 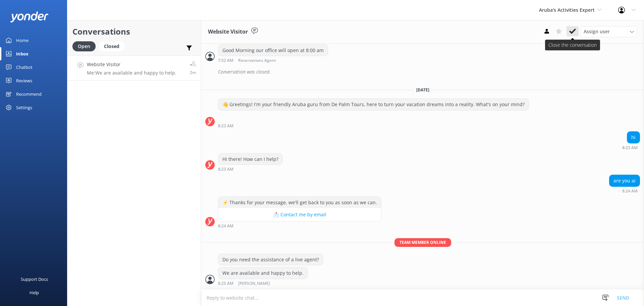 I want to click on div: ⚡ Thanks for your message, we'll get back to you as soon as we can., so click(x=299, y=203).